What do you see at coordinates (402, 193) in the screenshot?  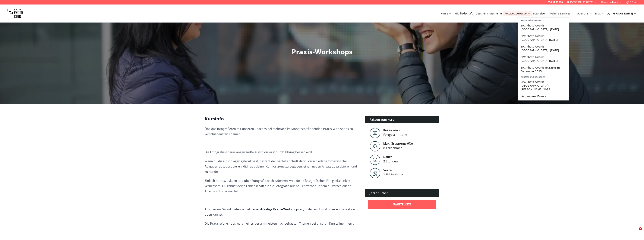 I see `div: Jetzt buchen` at bounding box center [402, 193].